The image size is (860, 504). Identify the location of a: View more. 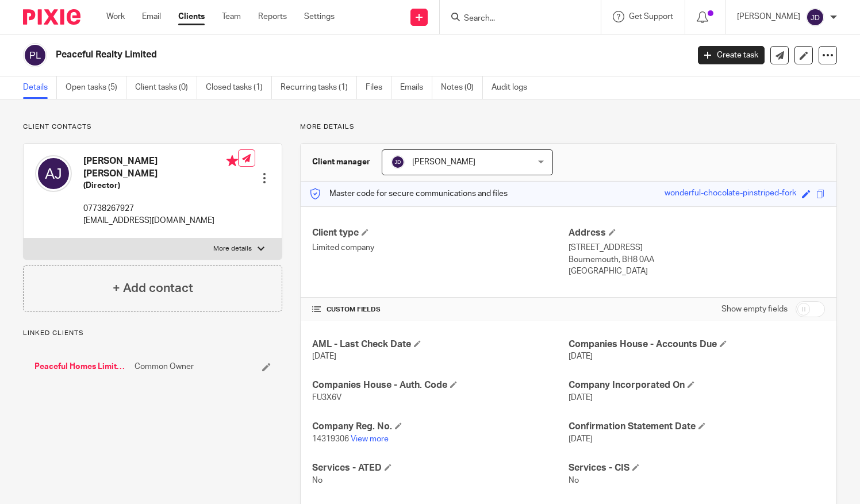
(370, 439).